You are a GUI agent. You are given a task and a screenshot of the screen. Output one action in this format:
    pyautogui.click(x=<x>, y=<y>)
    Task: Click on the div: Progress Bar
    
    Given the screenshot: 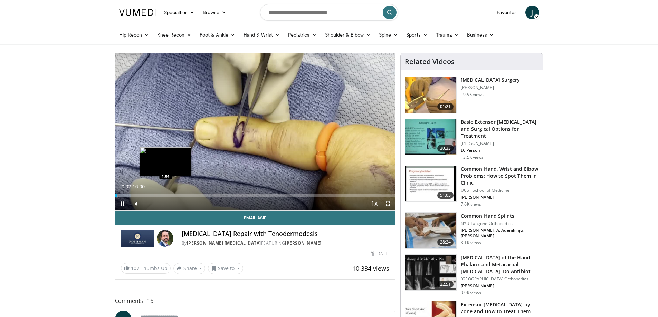 What is the action you would take?
    pyautogui.click(x=255, y=195)
    